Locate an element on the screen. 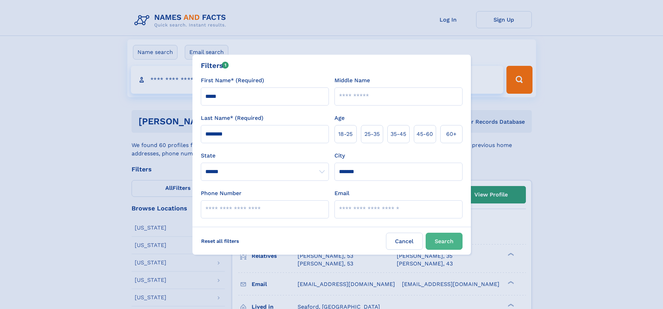 The width and height of the screenshot is (663, 309). span: 18‑25 is located at coordinates (345, 134).